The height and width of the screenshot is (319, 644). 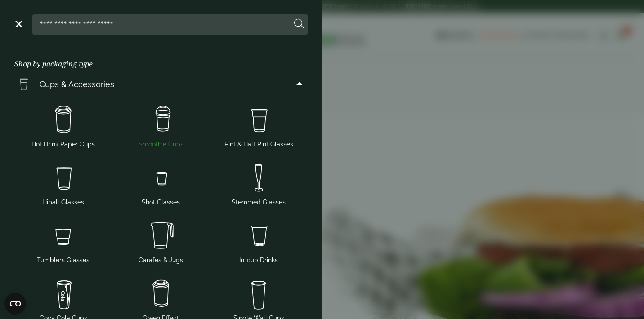 What do you see at coordinates (259, 184) in the screenshot?
I see `a: Stemmed Glasses` at bounding box center [259, 184].